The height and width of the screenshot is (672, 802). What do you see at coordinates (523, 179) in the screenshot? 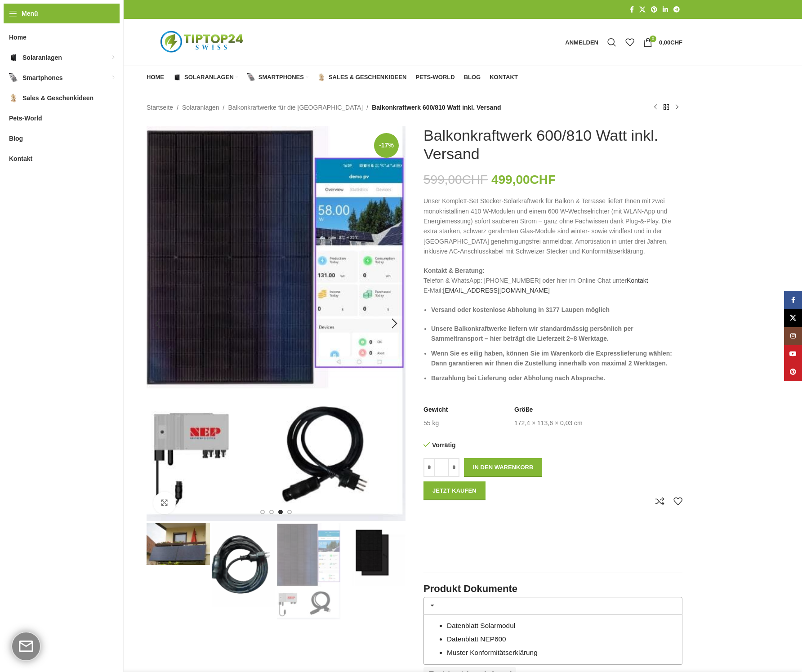
I see `bdi: 499,00` at bounding box center [523, 179].